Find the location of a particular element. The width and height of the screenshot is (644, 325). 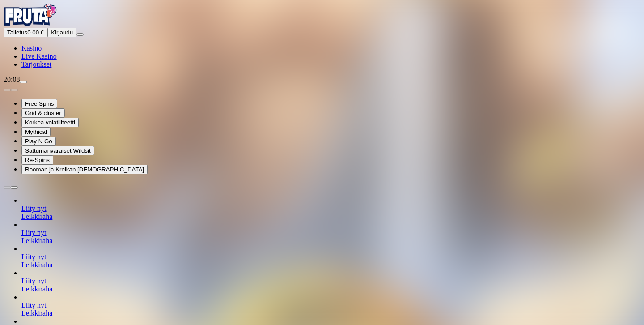

span: Tarjoukset is located at coordinates (36, 64).